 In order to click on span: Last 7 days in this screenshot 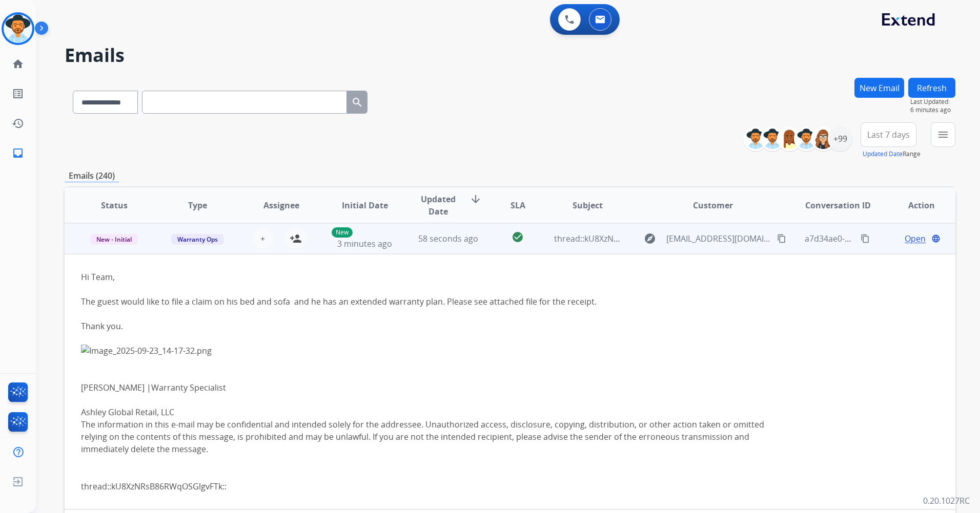, I will do `click(888, 135)`.